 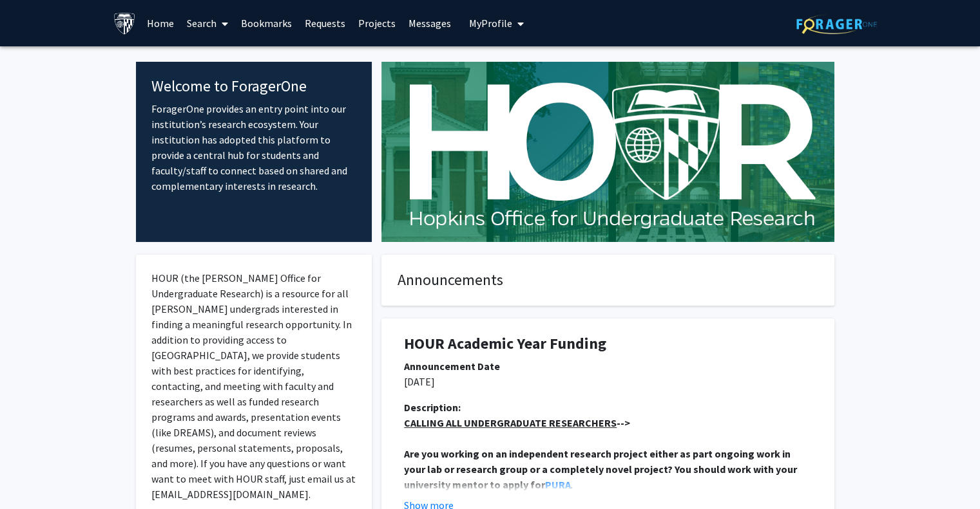 What do you see at coordinates (377, 23) in the screenshot?
I see `a: Projects` at bounding box center [377, 23].